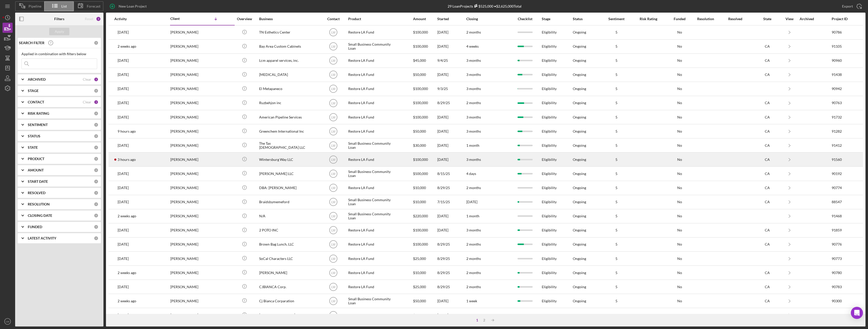  Describe the element at coordinates (842, 258) in the screenshot. I see `div: 90773` at that location.